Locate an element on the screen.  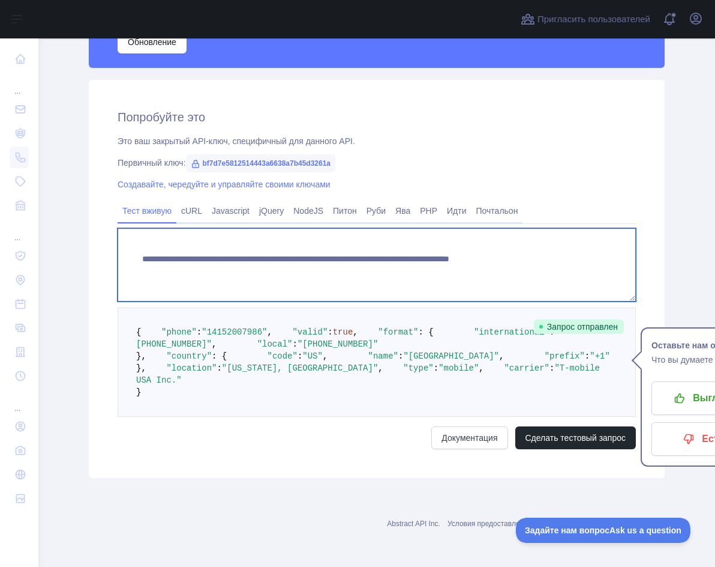
font: Питон is located at coordinates (345, 211).